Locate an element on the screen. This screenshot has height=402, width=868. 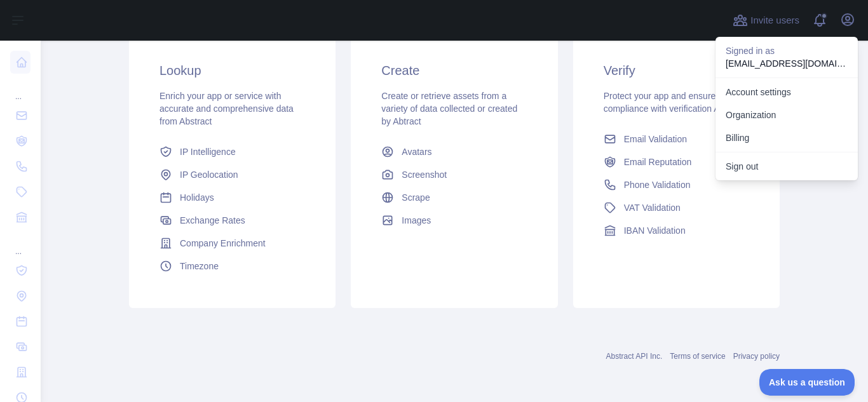
a: VAT Validation is located at coordinates (676, 207).